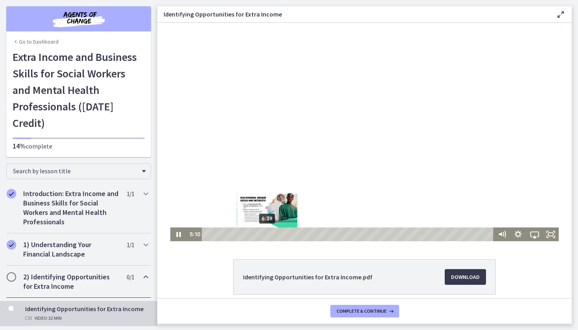  Describe the element at coordinates (79, 171) in the screenshot. I see `div: Search by lesson title` at that location.